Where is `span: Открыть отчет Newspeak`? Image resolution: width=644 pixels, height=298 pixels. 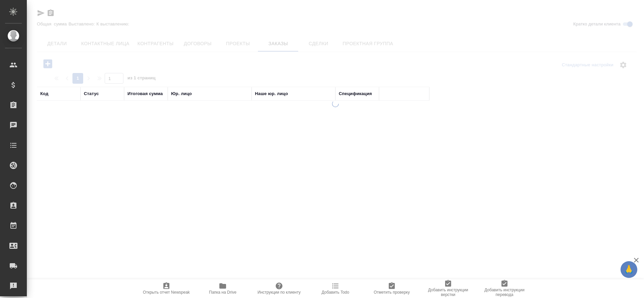
span: Открыть отчет Newspeak is located at coordinates (166, 293).